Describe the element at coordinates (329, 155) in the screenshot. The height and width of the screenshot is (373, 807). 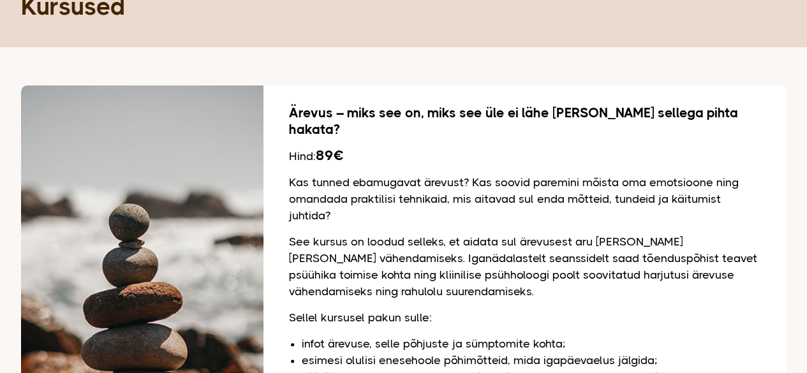
I see `b: 89€` at that location.